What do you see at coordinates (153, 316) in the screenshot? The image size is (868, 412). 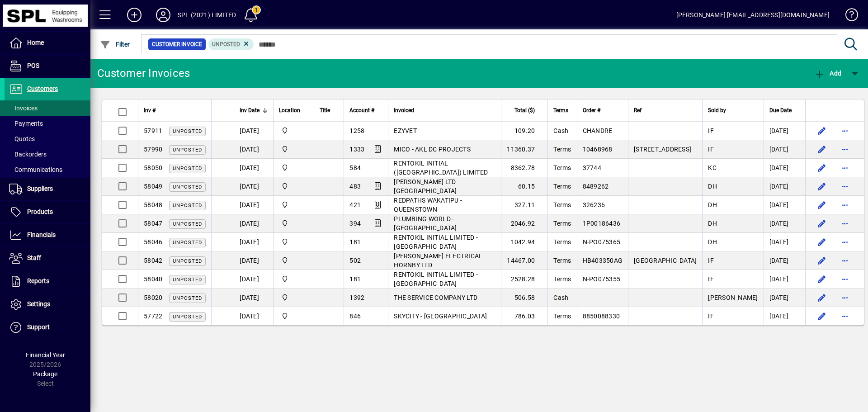 I see `span: 57722` at bounding box center [153, 316].